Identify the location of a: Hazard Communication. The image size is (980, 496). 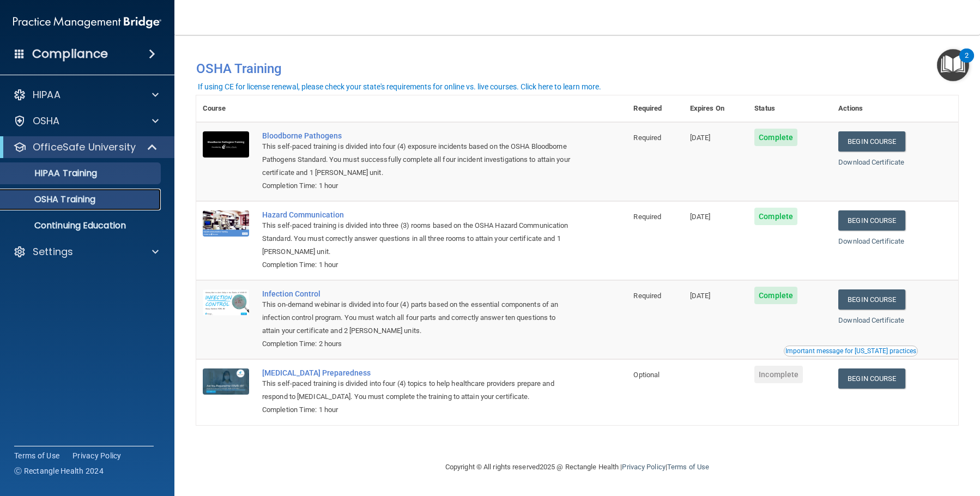
(417, 215).